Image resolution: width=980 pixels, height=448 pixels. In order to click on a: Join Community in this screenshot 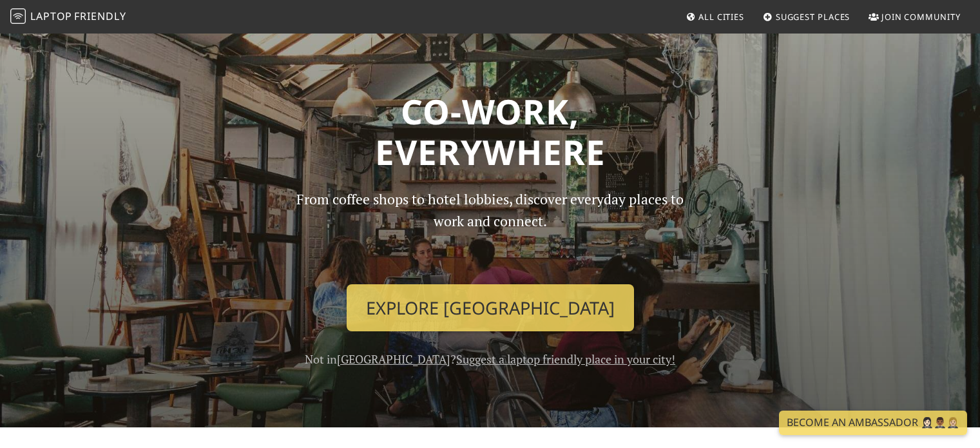, I will do `click(914, 17)`.